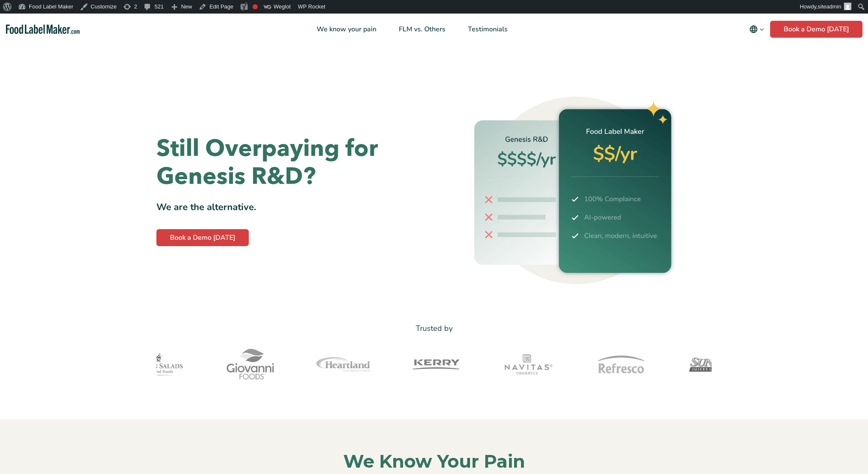 The height and width of the screenshot is (474, 868). Describe the element at coordinates (292, 162) in the screenshot. I see `h1: Still Overpaying for Genesis R&D?` at that location.